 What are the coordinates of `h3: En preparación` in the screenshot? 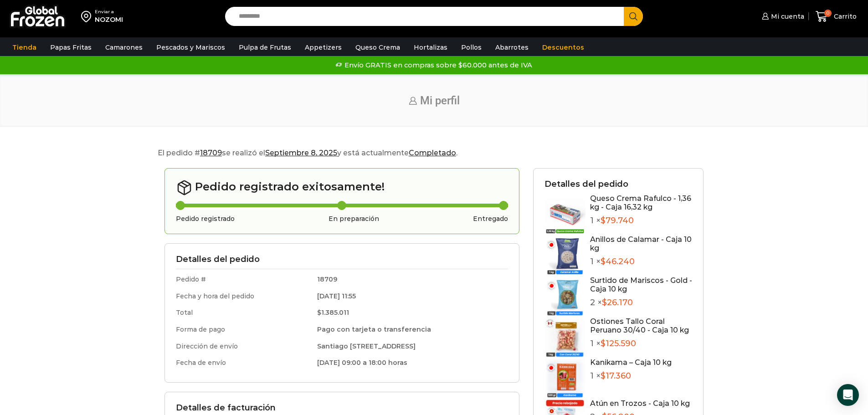 It's located at (353, 219).